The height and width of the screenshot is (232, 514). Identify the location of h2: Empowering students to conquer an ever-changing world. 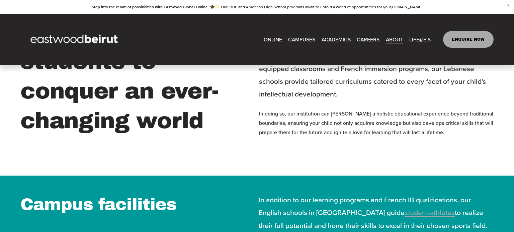
(137, 76).